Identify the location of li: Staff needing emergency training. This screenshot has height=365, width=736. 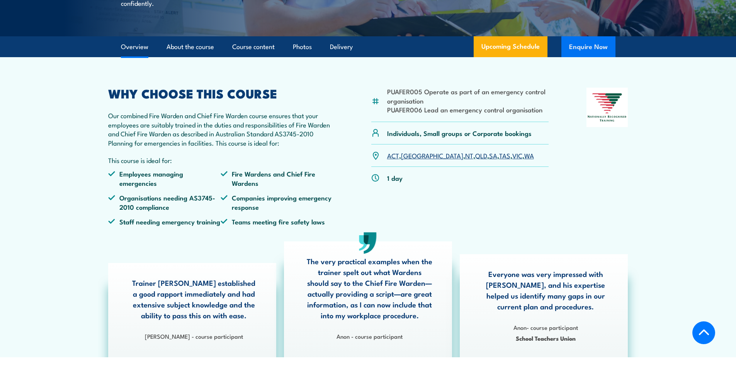
(164, 221).